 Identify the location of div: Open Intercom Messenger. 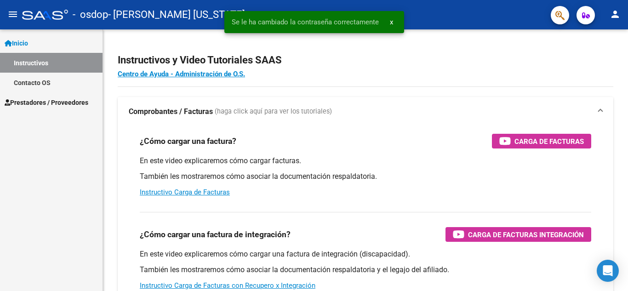
(607, 271).